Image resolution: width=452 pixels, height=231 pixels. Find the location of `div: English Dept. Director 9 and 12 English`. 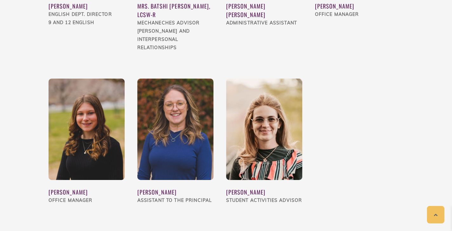

div: English Dept. Director 9 and 12 English is located at coordinates (87, 19).